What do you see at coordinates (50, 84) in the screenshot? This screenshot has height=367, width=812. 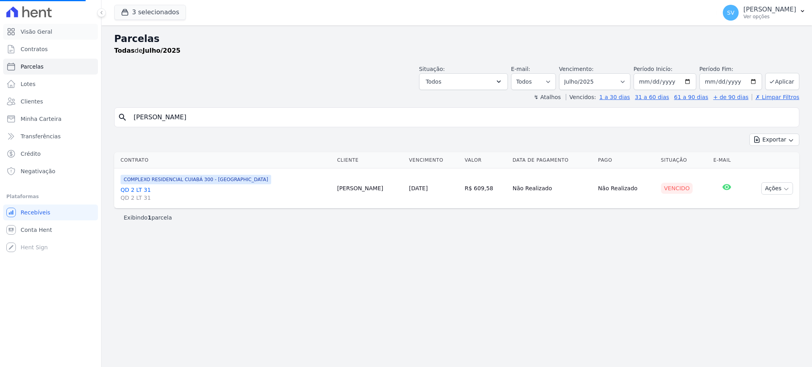 I see `a: Lotes` at bounding box center [50, 84].